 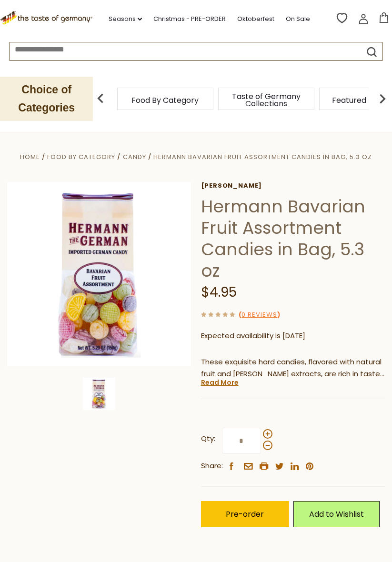 What do you see at coordinates (190, 19) in the screenshot?
I see `a: Christmas - PRE-ORDER` at bounding box center [190, 19].